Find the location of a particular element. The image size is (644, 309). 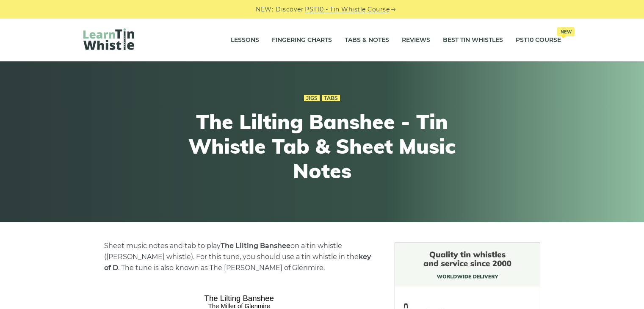

a: PST10 CourseNew is located at coordinates (538, 40).